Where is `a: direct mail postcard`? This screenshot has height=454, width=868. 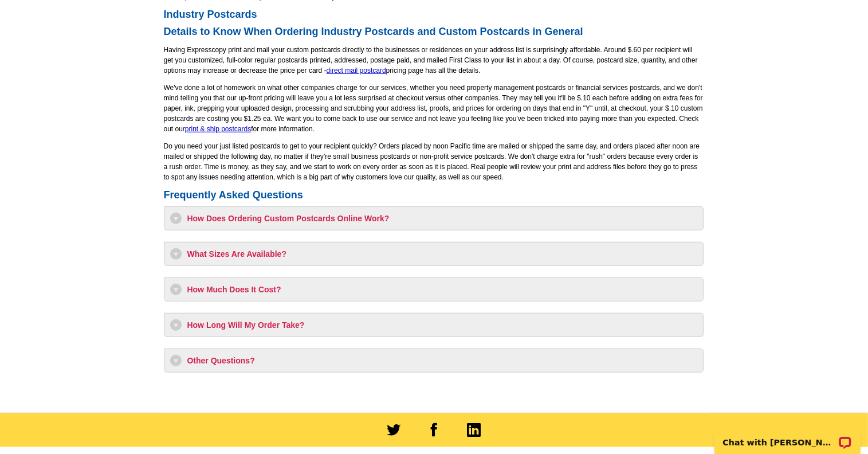
a: direct mail postcard is located at coordinates (357, 70).